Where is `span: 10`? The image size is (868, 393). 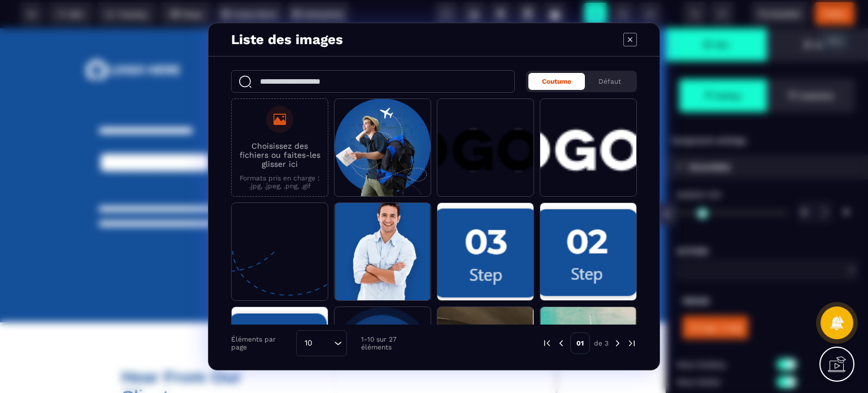 span: 10 is located at coordinates (309, 343).